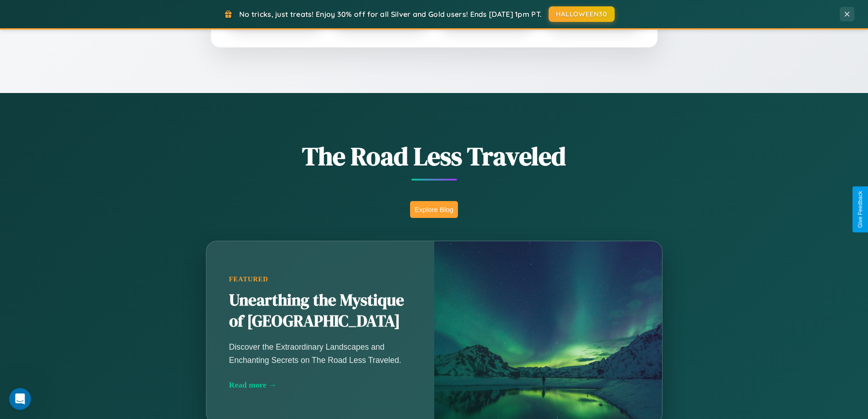 This screenshot has height=419, width=868. I want to click on button: Explore Blog, so click(434, 209).